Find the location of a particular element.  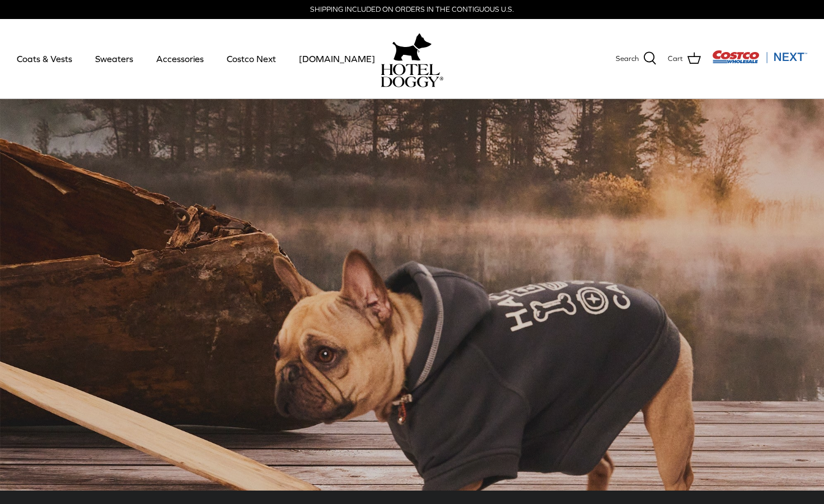

a: hoteldoggy.com hoteldoggycom is located at coordinates (412, 59).